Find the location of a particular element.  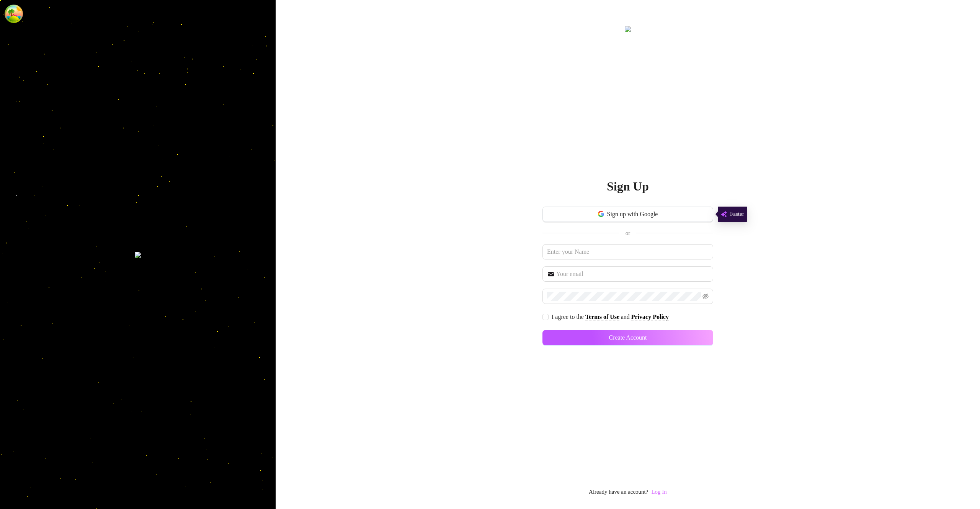

button: Create Account is located at coordinates (627, 338).